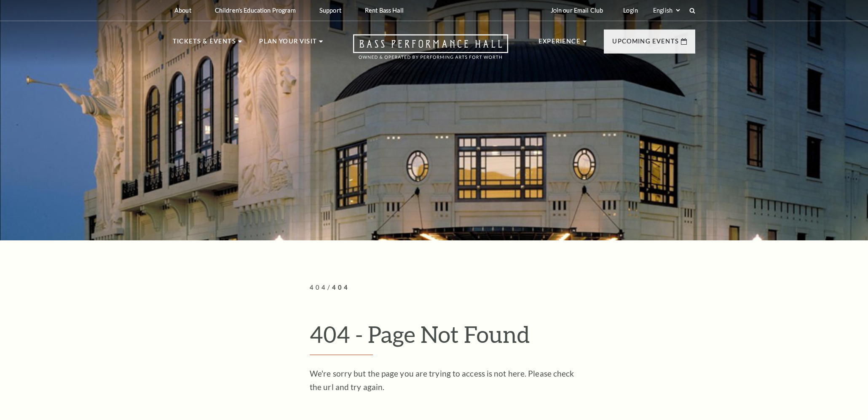 This screenshot has height=420, width=868. I want to click on p: Children's Education Program, so click(255, 10).